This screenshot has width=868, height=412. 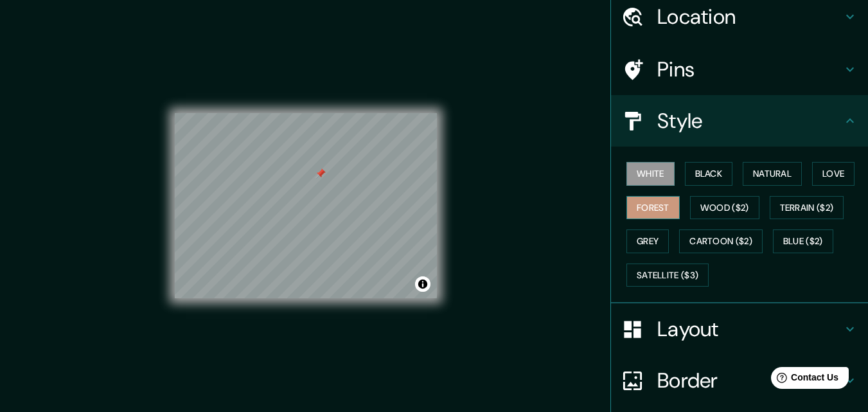 I want to click on button: Grey, so click(x=648, y=241).